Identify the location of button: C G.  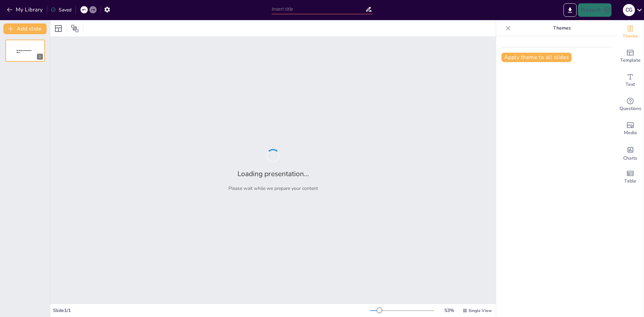
(629, 10).